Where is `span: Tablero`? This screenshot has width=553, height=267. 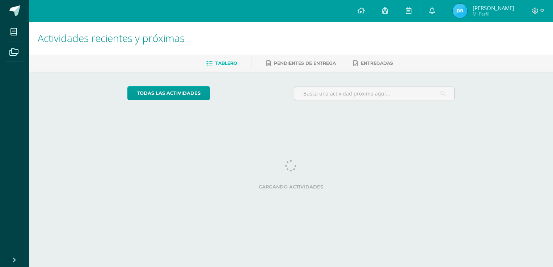 span: Tablero is located at coordinates (226, 63).